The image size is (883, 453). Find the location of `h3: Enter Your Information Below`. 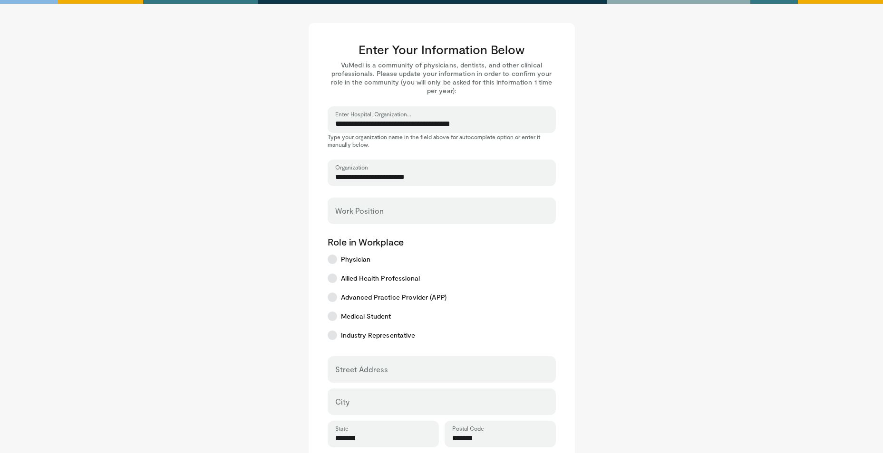

h3: Enter Your Information Below is located at coordinates (442, 49).